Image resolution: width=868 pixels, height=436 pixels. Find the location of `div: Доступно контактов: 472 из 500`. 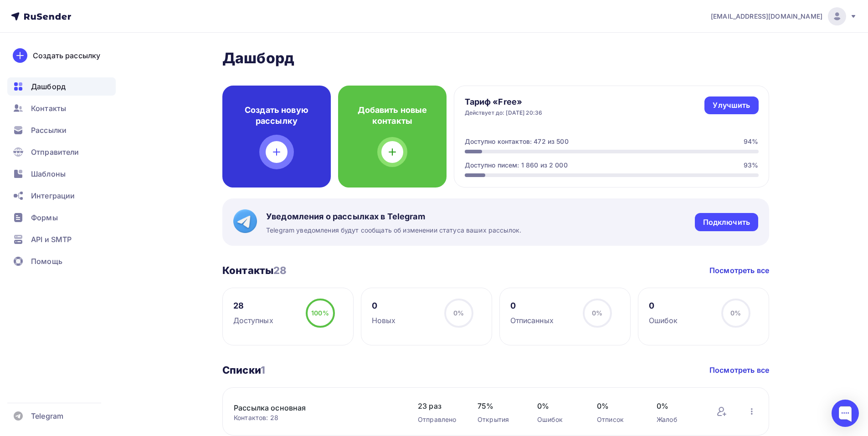

div: Доступно контактов: 472 из 500 is located at coordinates (517, 142).